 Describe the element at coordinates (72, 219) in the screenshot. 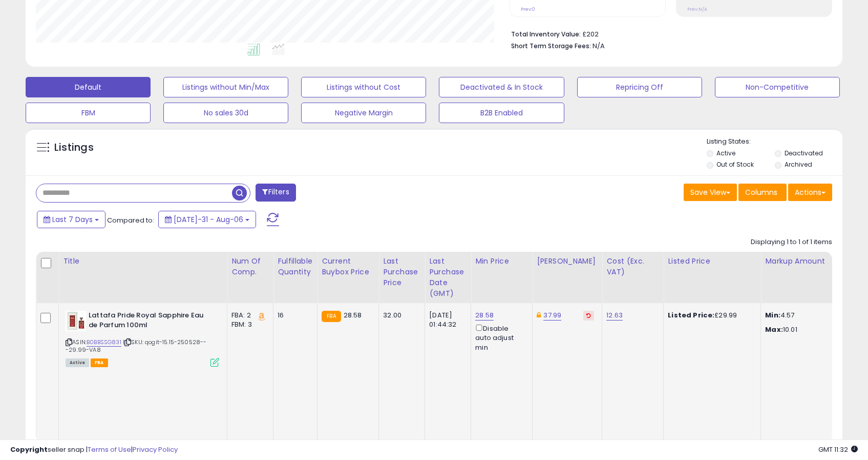

I see `span: Last 7 Days` at that location.